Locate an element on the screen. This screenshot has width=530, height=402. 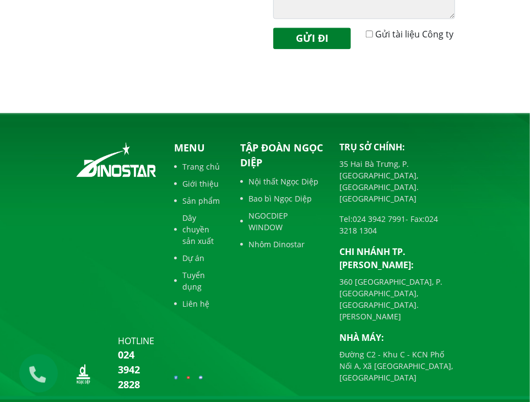
a: Giới thiệu is located at coordinates (199, 183).